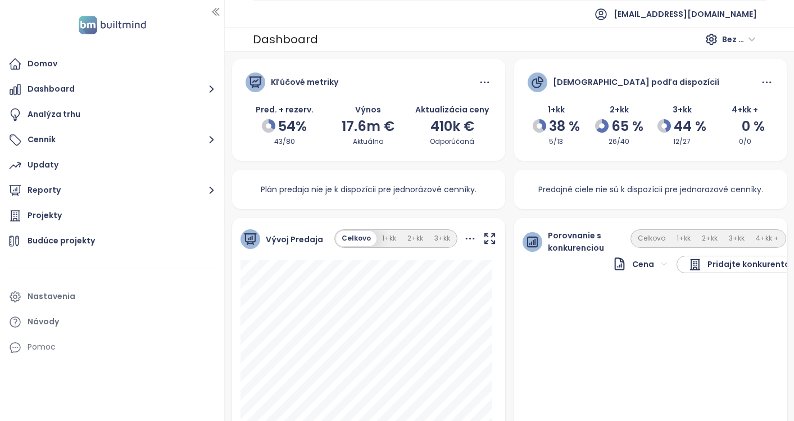  I want to click on span: 410k €, so click(452, 126).